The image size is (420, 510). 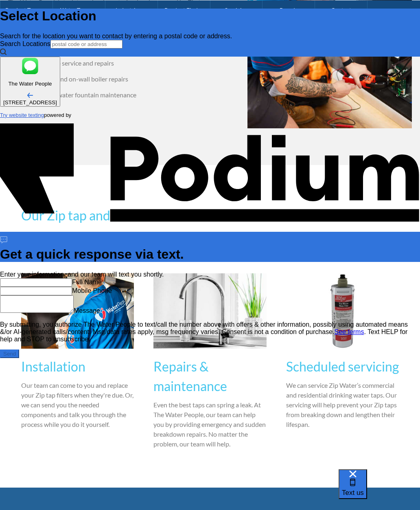 I want to click on span: Text us, so click(x=14, y=23).